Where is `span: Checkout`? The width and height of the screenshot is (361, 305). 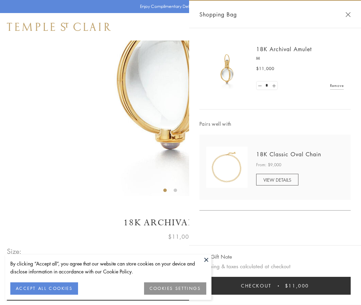
span: Checkout is located at coordinates (256, 286).